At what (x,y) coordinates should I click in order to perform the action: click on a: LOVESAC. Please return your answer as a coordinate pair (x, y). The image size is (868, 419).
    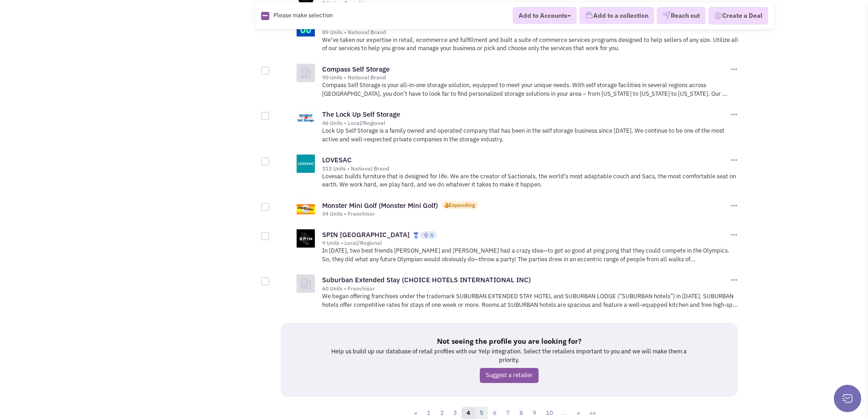
    Looking at the image, I should click on (337, 159).